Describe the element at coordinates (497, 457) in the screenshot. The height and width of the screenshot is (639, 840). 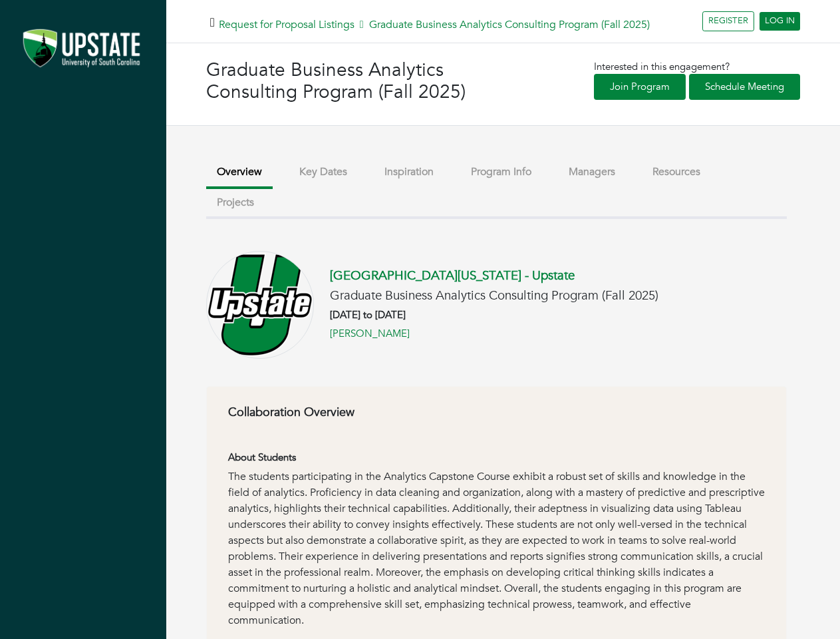
I see `h6: About Students` at that location.